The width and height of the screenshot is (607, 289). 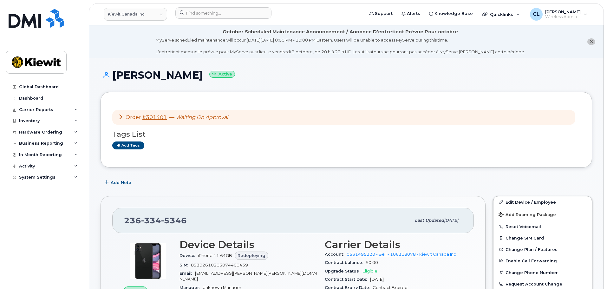 I want to click on span: 5346, so click(x=174, y=220).